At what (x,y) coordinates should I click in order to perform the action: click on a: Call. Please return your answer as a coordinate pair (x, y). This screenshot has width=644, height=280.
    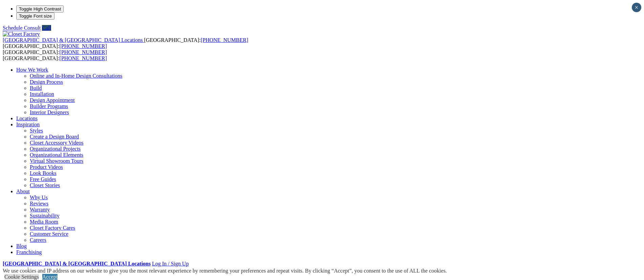
    Looking at the image, I should click on (46, 28).